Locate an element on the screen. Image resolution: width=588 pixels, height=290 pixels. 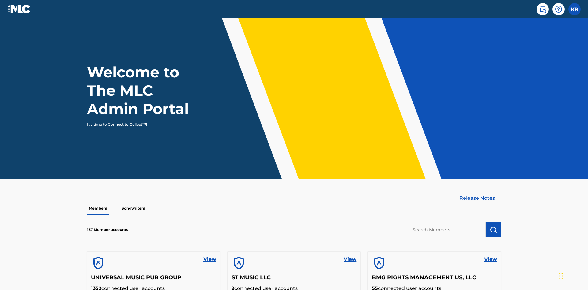
img: search is located at coordinates (543, 9).